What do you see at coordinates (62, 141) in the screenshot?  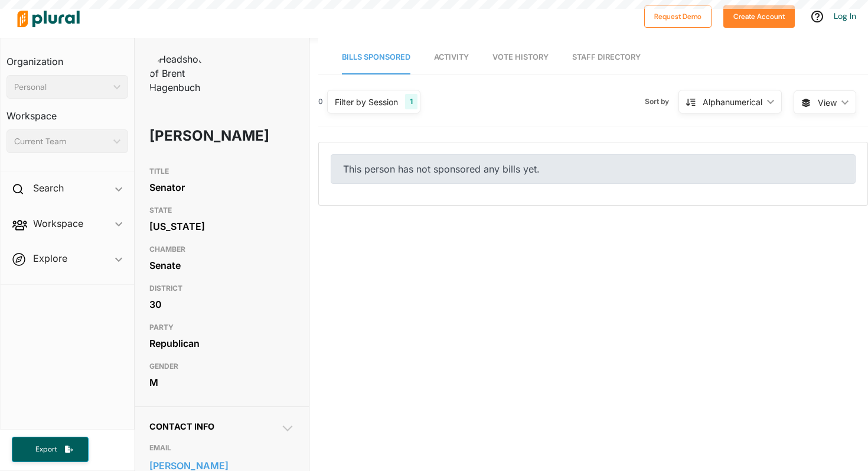 I see `div: Current Team` at bounding box center [62, 141].